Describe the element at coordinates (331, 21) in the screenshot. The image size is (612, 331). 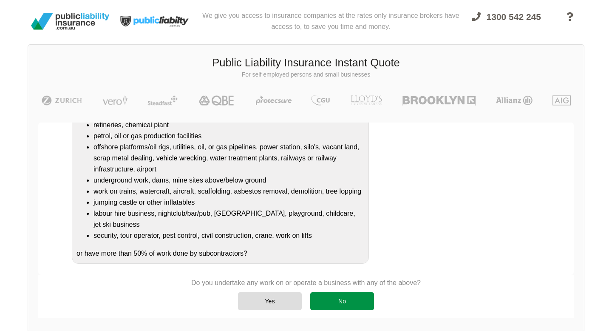
I see `div: We give you access to insurance companies at the rates only insurance brokers have access to, to ...` at that location.